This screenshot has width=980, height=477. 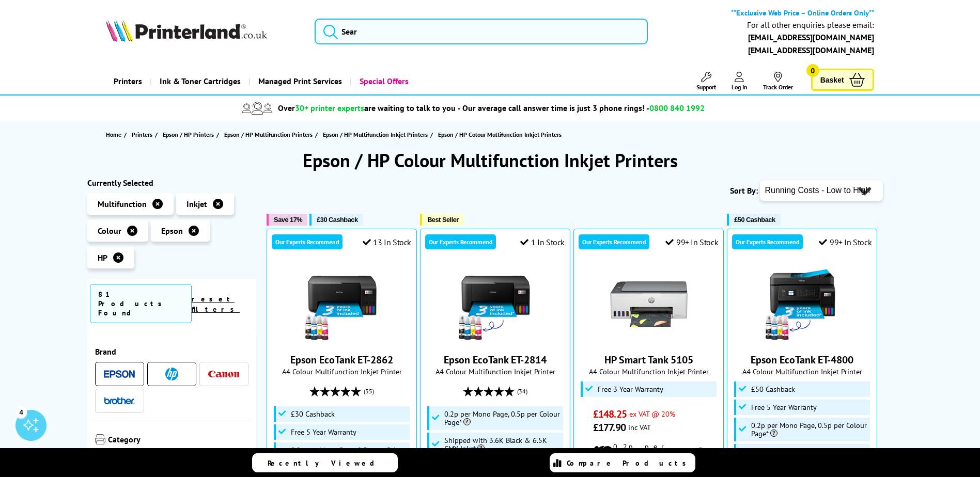 I want to click on button: Best Seller, so click(x=442, y=219).